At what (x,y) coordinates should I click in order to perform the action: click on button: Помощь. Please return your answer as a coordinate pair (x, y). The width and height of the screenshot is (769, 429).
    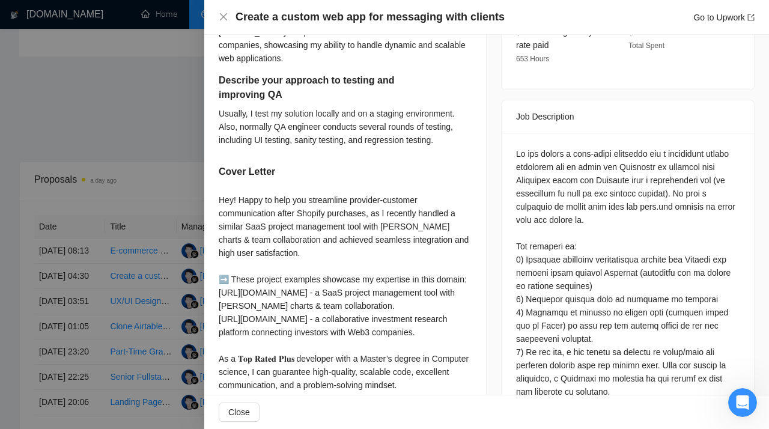
    Looking at the image, I should click on (200, 342).